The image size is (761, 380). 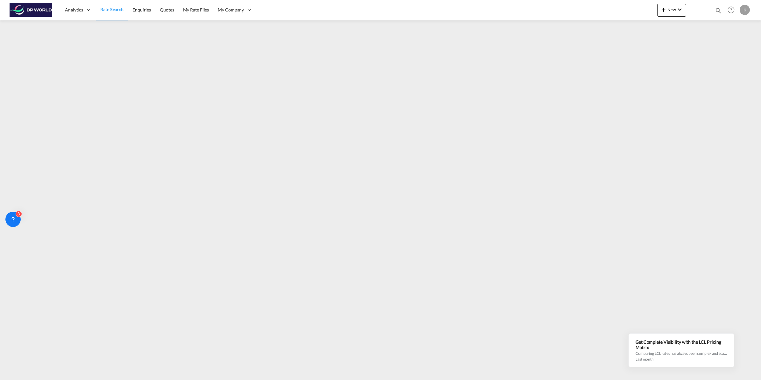 What do you see at coordinates (718, 11) in the screenshot?
I see `md-icon: icon-magnify` at bounding box center [718, 11].